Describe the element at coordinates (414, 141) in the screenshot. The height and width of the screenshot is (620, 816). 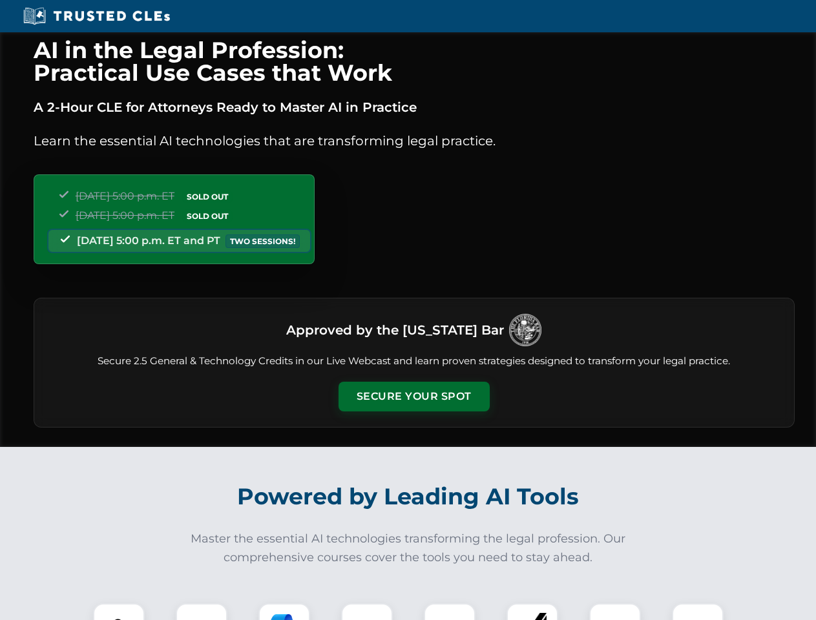
I see `p: Learn the essential AI technologies that are transforming legal practice.` at that location.